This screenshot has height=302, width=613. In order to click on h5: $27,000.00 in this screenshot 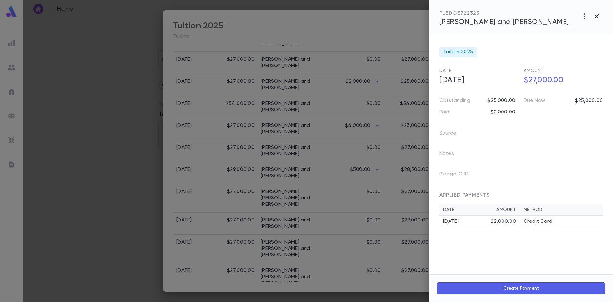, I will do `click(562, 80)`.